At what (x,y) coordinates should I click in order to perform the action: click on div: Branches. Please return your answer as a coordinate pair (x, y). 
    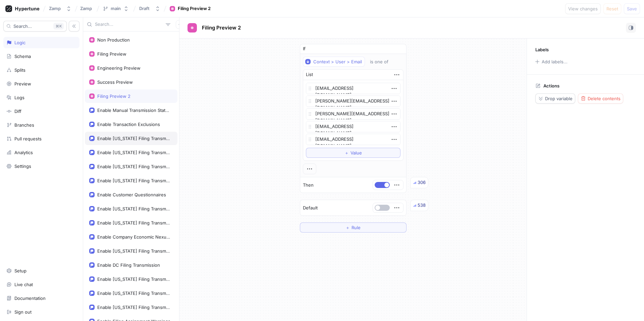
    Looking at the image, I should click on (24, 125).